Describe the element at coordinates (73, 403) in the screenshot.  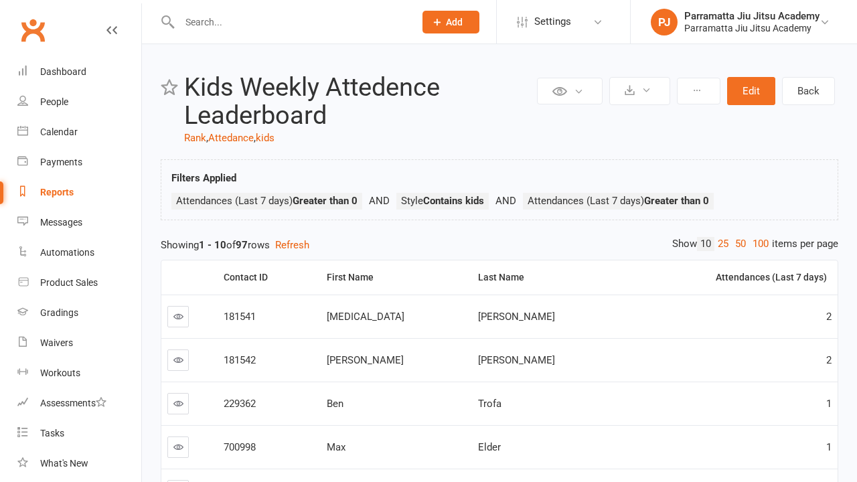
I see `div: Assessments` at that location.